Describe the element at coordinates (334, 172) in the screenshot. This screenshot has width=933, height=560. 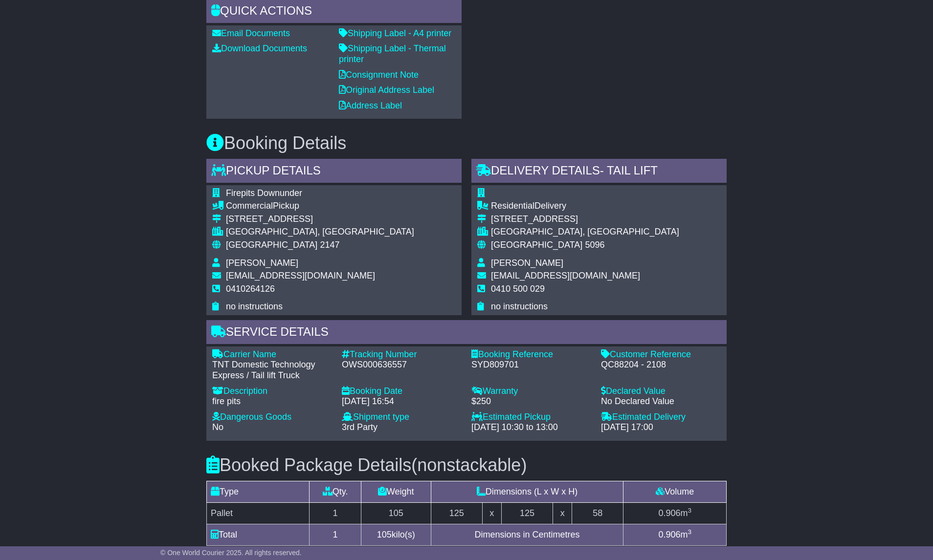
I see `div: Pickup Details` at that location.